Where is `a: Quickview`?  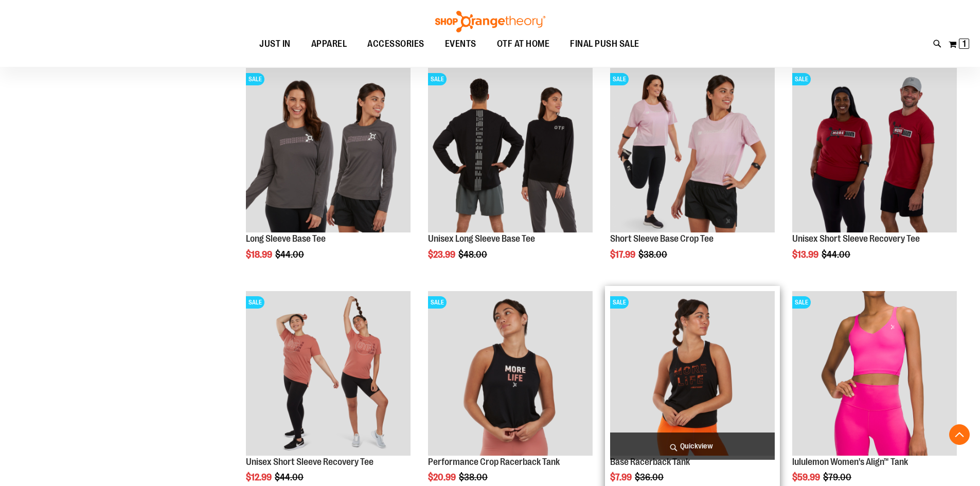
a: Quickview is located at coordinates (693, 446).